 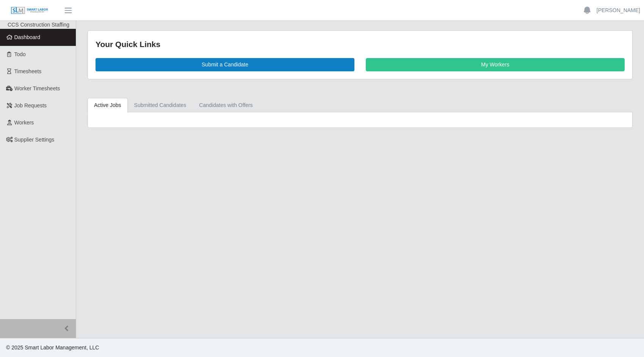 What do you see at coordinates (495, 65) in the screenshot?
I see `a: My Workers` at bounding box center [495, 65].